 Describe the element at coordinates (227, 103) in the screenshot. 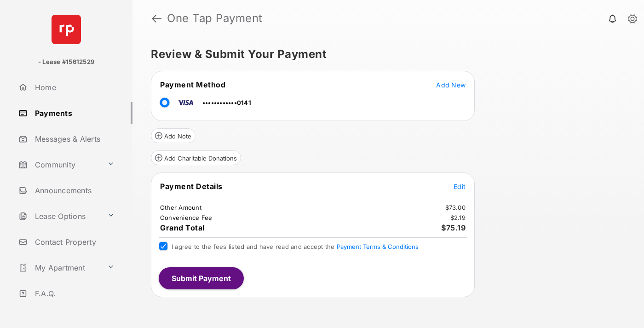

I see `span: ••••••••••••0141` at that location.